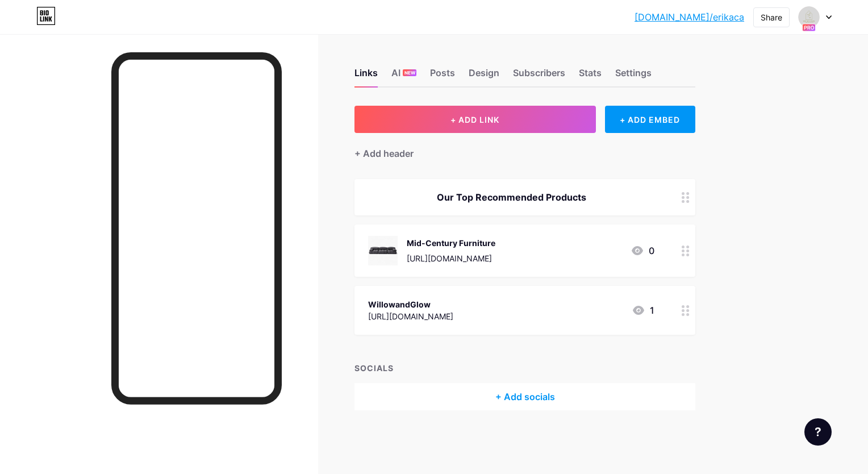 The image size is (868, 474). I want to click on div: Subscribers, so click(540, 76).